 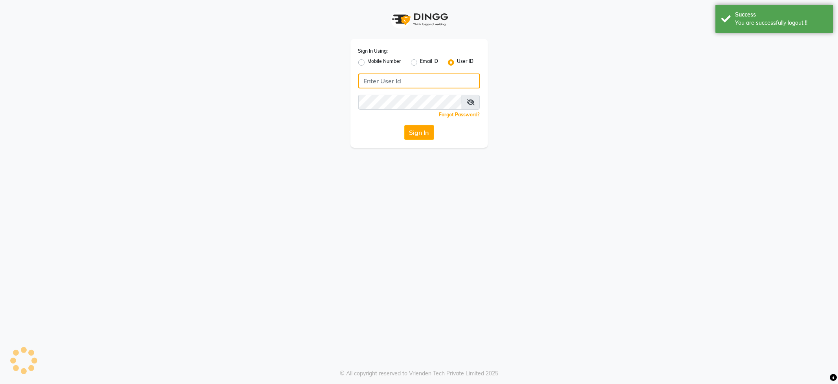 What do you see at coordinates (419, 19) in the screenshot?
I see `img: logo1.svg` at bounding box center [419, 19].